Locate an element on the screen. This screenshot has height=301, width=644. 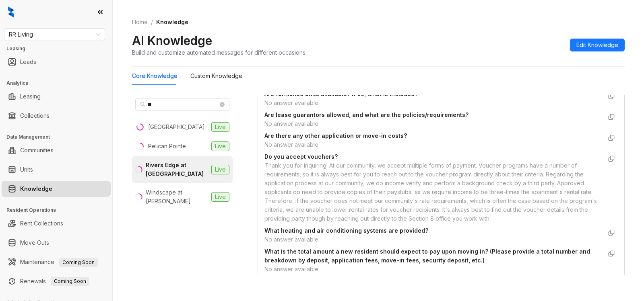
div: Pelican Pointe is located at coordinates (167, 146).